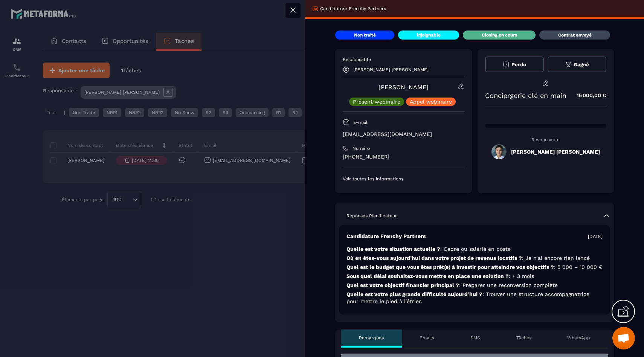  What do you see at coordinates (475, 338) in the screenshot?
I see `p: SMS` at bounding box center [475, 338].